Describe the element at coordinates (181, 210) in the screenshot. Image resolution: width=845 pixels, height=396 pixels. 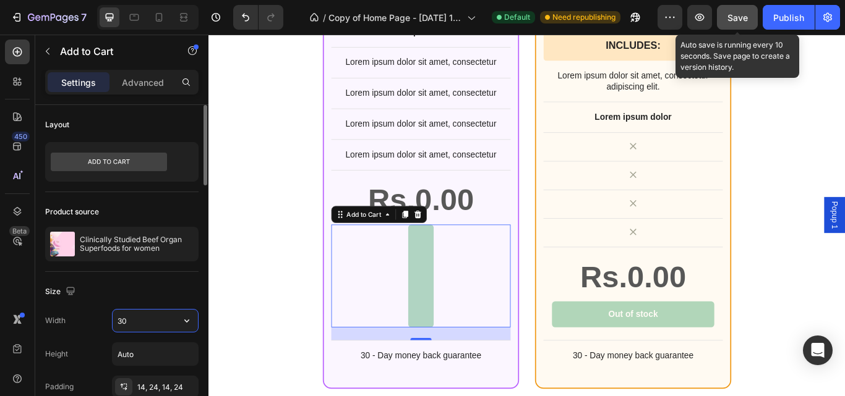
I see `div: Add to Cart` at that location.